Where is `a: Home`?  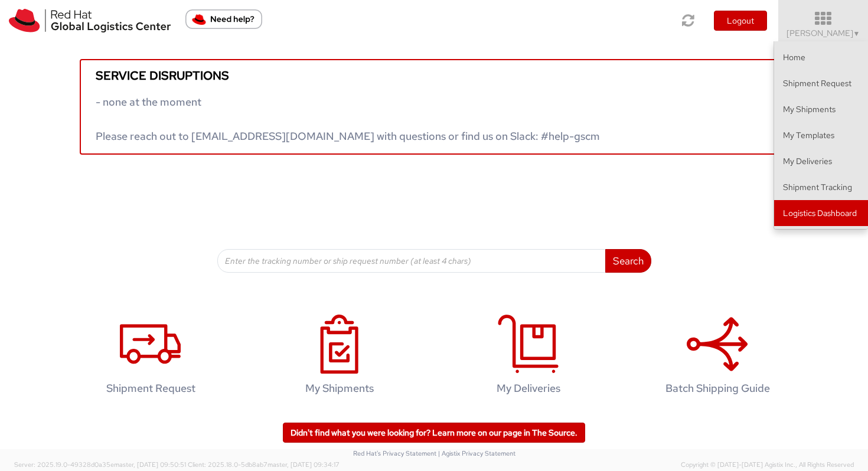
a: Home is located at coordinates (820, 57).